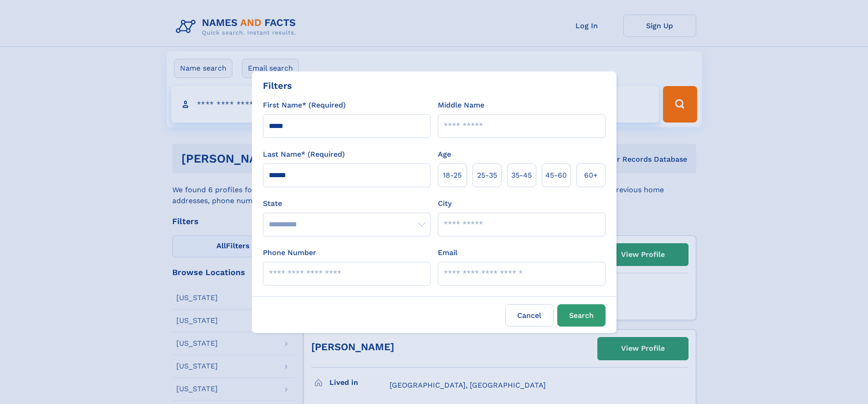  I want to click on span: 25‑35, so click(487, 176).